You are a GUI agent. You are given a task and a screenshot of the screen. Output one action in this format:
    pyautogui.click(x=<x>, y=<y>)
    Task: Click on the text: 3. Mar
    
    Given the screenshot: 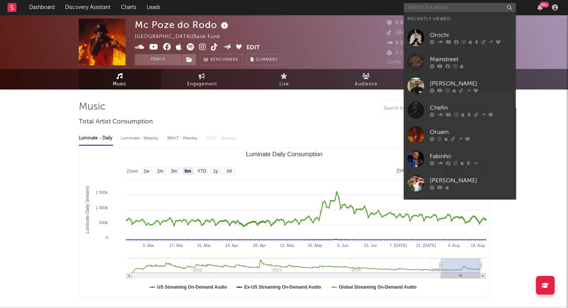 What is the action you would take?
    pyautogui.click(x=148, y=246)
    